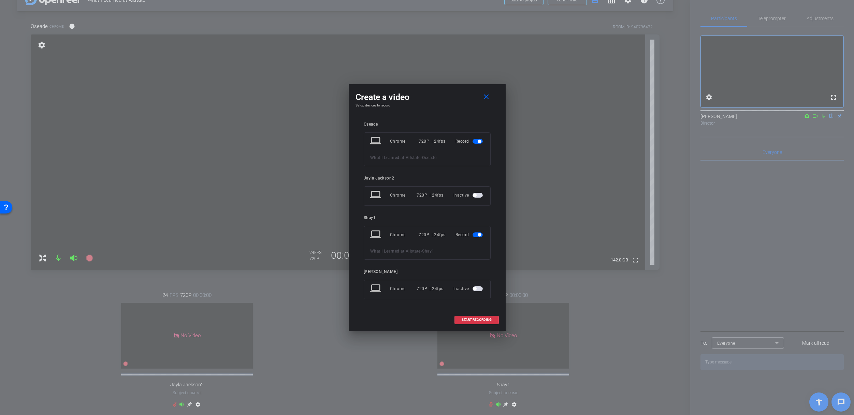  What do you see at coordinates (427, 105) in the screenshot?
I see `h4: Setup devices to record` at bounding box center [427, 105].